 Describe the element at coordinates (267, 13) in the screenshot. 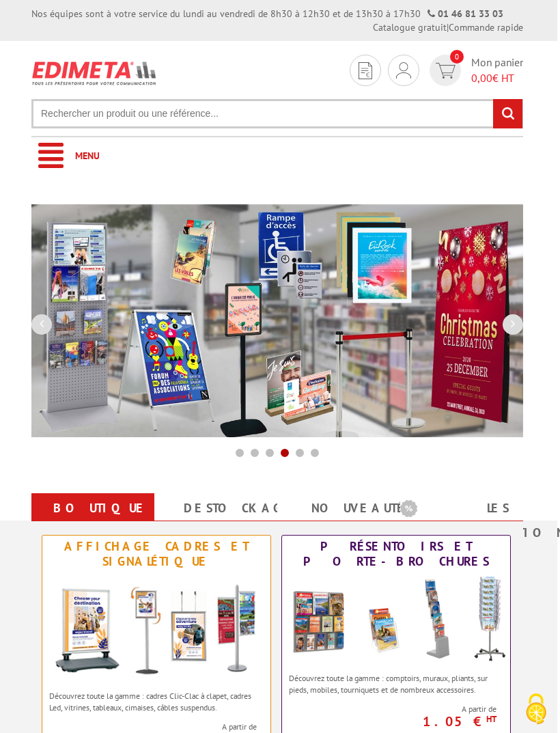

I see `div: Nos équipes sont à votre service du lundi au vendredi de 8h30 à 12h30 et de 13h30 à 17h30` at that location.